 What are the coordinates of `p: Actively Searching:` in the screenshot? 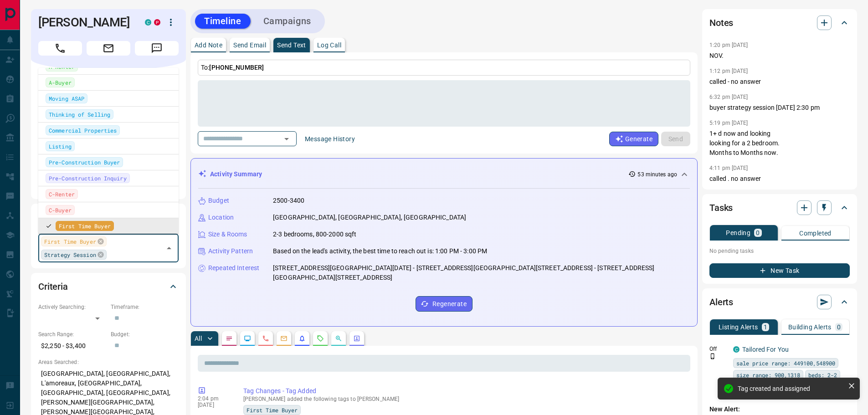 It's located at (72, 307).